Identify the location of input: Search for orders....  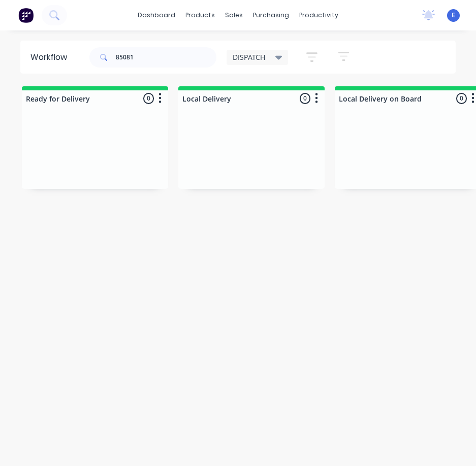
(166, 58).